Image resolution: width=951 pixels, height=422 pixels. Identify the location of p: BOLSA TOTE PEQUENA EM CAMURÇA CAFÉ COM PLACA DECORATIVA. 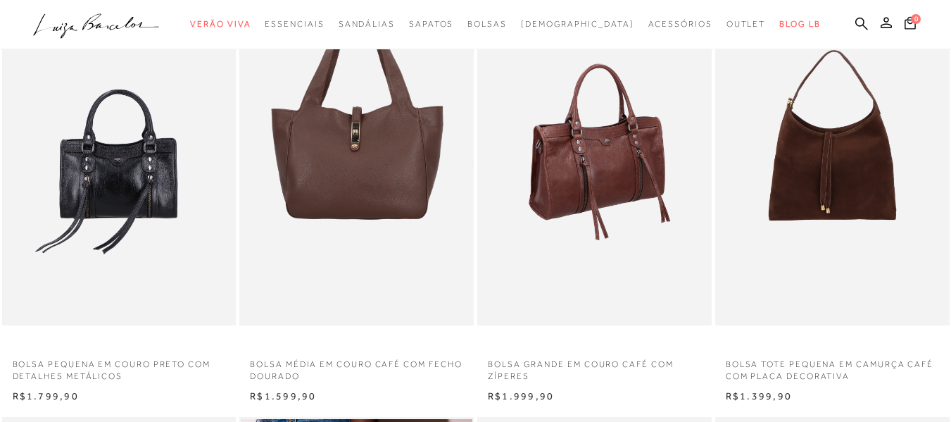
(832, 366).